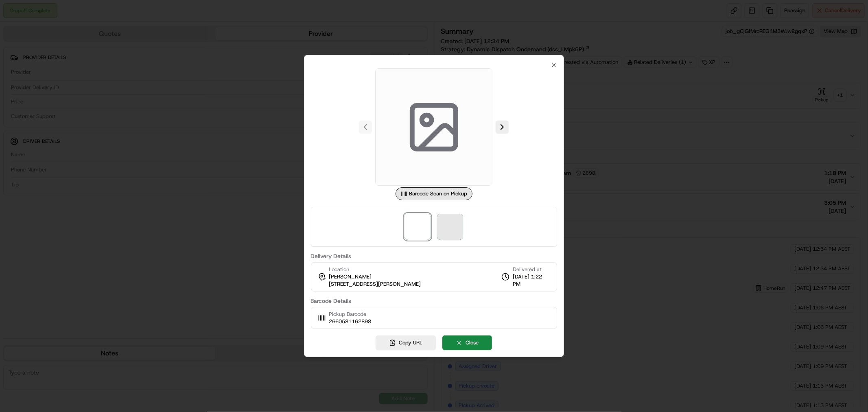 This screenshot has height=412, width=868. What do you see at coordinates (467, 343) in the screenshot?
I see `button: Close` at bounding box center [467, 343].